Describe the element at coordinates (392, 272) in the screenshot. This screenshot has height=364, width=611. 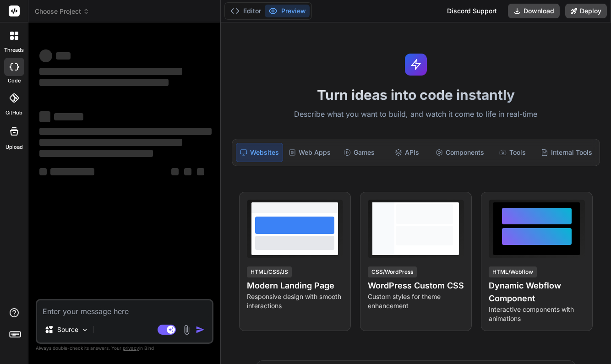
I see `div: CSS/WordPress` at that location.